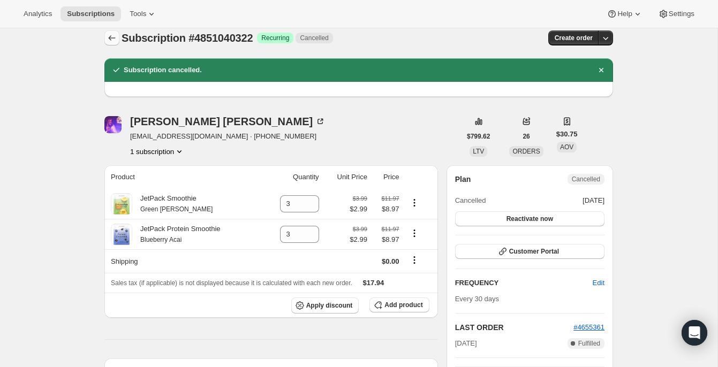 The image size is (718, 367). Describe the element at coordinates (478, 136) in the screenshot. I see `button: $799.62` at that location.